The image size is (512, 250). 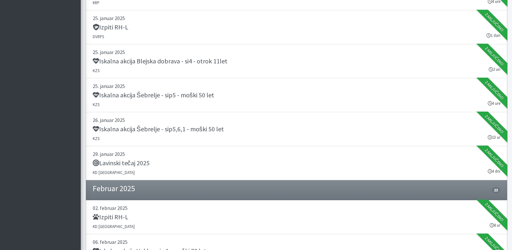 What do you see at coordinates (297, 95) in the screenshot?
I see `a: 25. januar 2025 Iskalna akcija Šebrelje - sip5 - moški 50 let KZS 4 ure Zaključeno` at bounding box center [297, 95].